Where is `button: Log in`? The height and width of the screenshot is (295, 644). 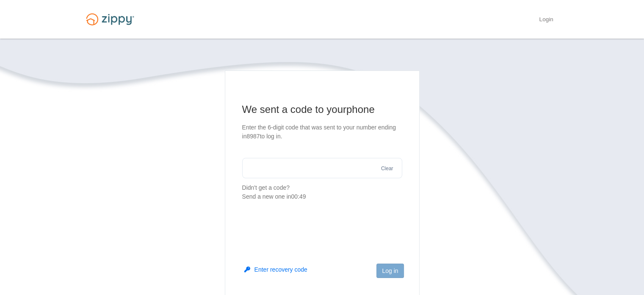
button: Log in is located at coordinates (390, 271).